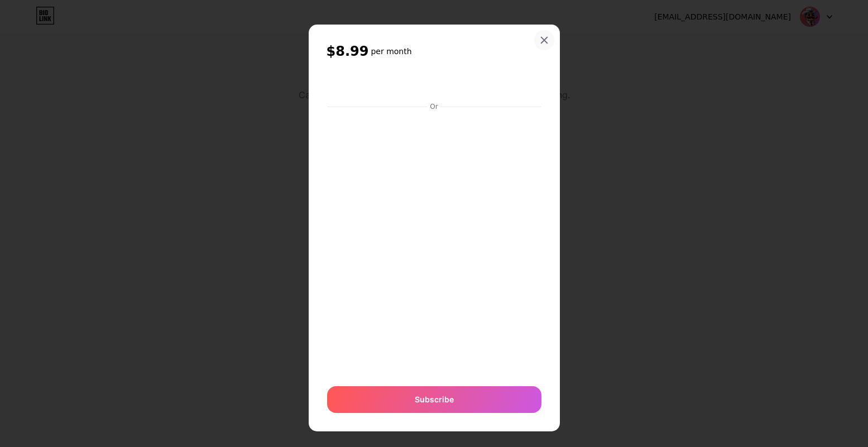 The height and width of the screenshot is (447, 868). Describe the element at coordinates (433, 107) in the screenshot. I see `div: Or` at that location.